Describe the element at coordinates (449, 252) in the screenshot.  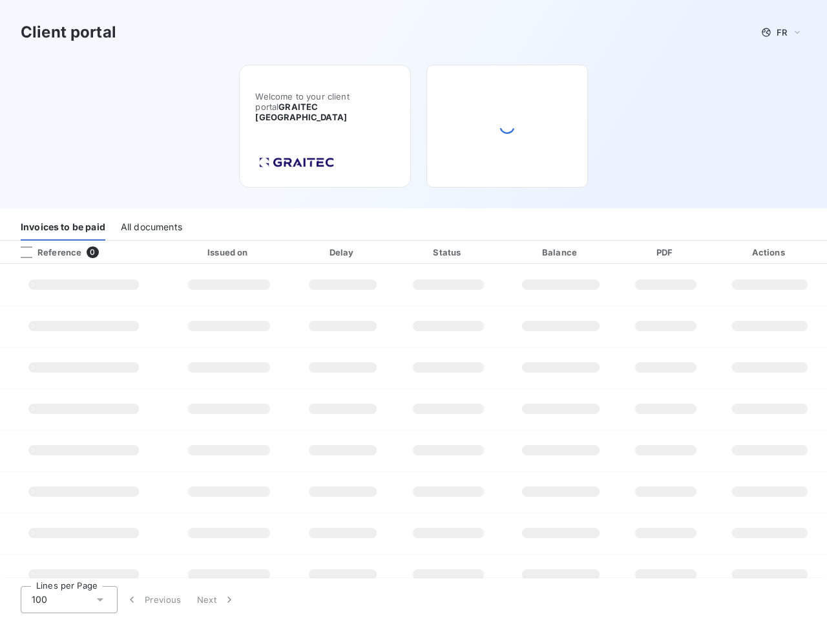
I see `div: Status` at that location.